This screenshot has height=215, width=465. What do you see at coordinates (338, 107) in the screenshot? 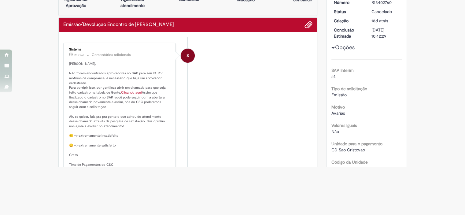
I see `b: Motivo` at bounding box center [338, 107].